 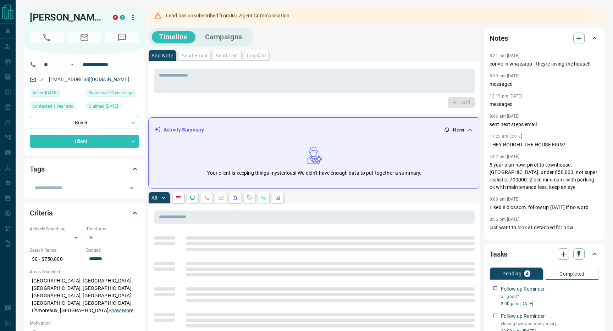 What do you see at coordinates (228, 16) in the screenshot?
I see `div: Lead has unsubscribed from Agent Communication` at bounding box center [228, 16].